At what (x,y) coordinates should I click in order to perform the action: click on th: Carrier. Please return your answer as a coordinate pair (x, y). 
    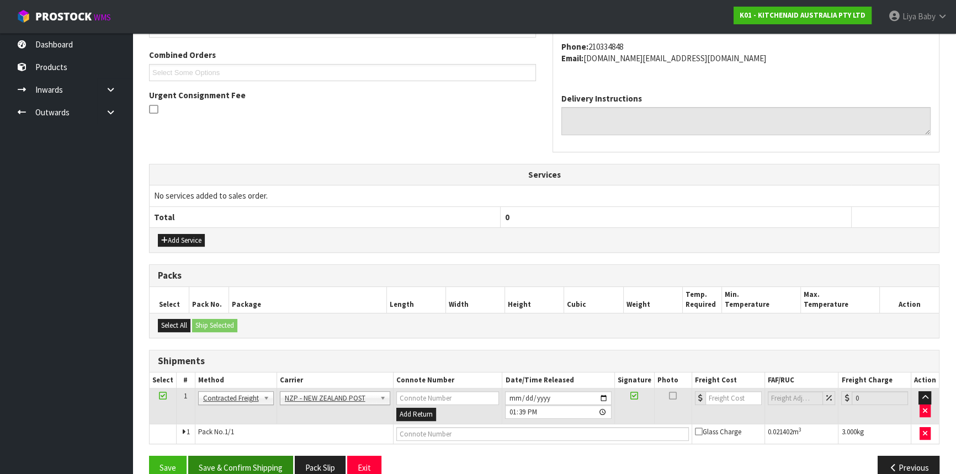
    Looking at the image, I should click on (335, 380).